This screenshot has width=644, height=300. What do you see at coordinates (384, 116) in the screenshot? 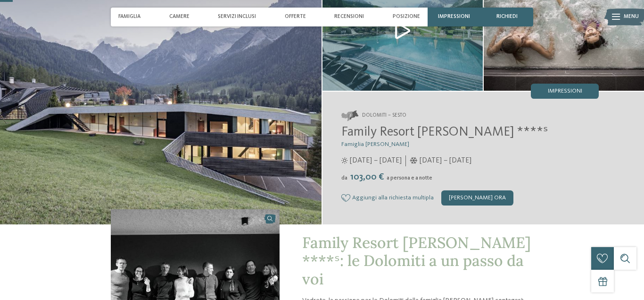
I see `span: Dolomiti – Sesto` at bounding box center [384, 116].